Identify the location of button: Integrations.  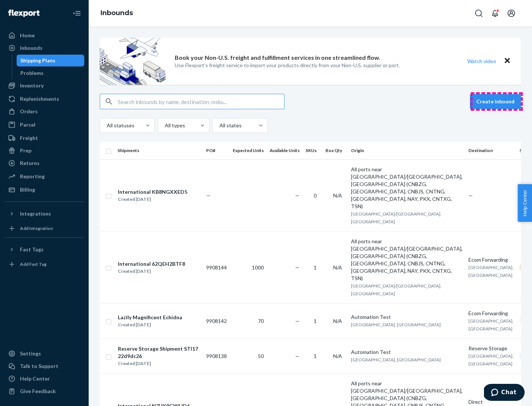
(45, 214).